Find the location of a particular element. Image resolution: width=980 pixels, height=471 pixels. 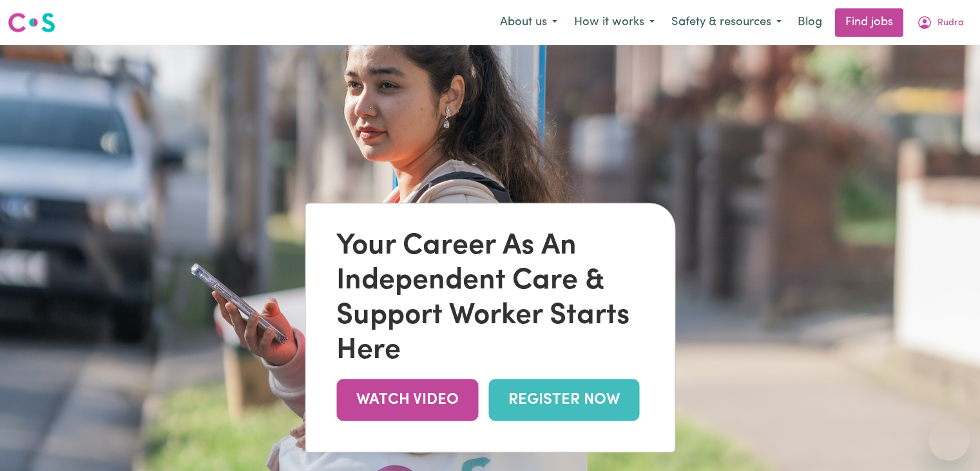

a: REGISTER NOW is located at coordinates (564, 399).